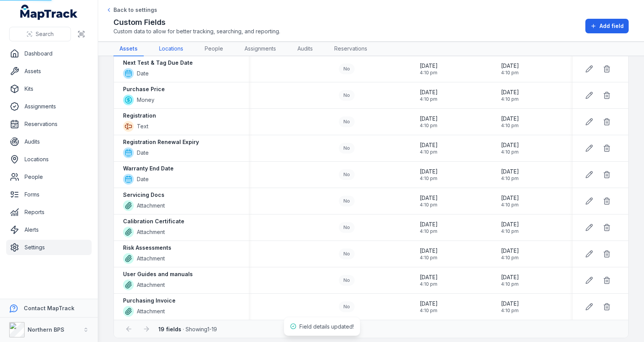 This screenshot has height=342, width=644. I want to click on strong: Warranty End Date, so click(149, 169).